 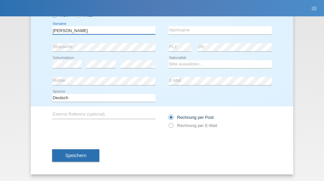 What do you see at coordinates (191, 117) in the screenshot?
I see `label: Rechnung per Post` at bounding box center [191, 117].